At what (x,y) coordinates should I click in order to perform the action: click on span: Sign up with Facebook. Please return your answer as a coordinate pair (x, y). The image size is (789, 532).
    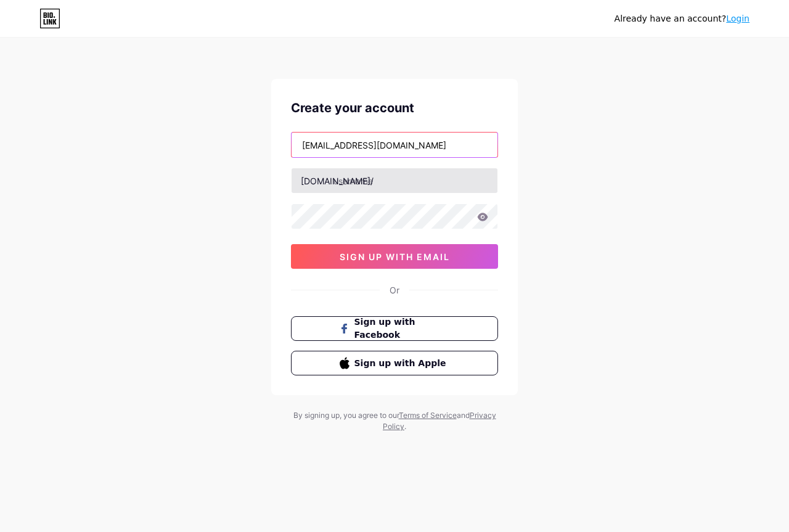
    Looking at the image, I should click on (402, 329).